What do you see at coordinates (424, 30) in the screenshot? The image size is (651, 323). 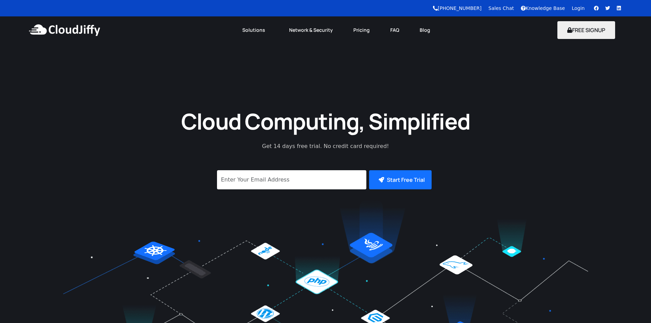 I see `a: Blog` at bounding box center [424, 30].